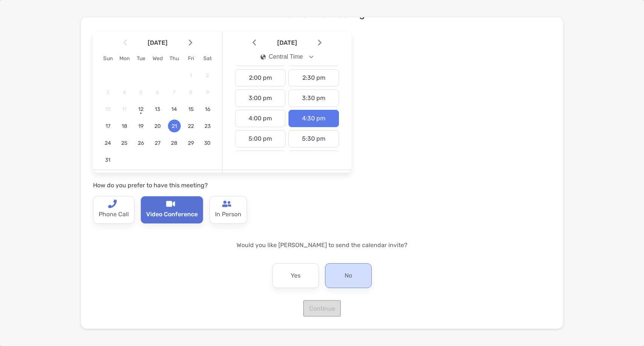 This screenshot has height=346, width=644. What do you see at coordinates (124, 92) in the screenshot?
I see `span: 4` at bounding box center [124, 92].